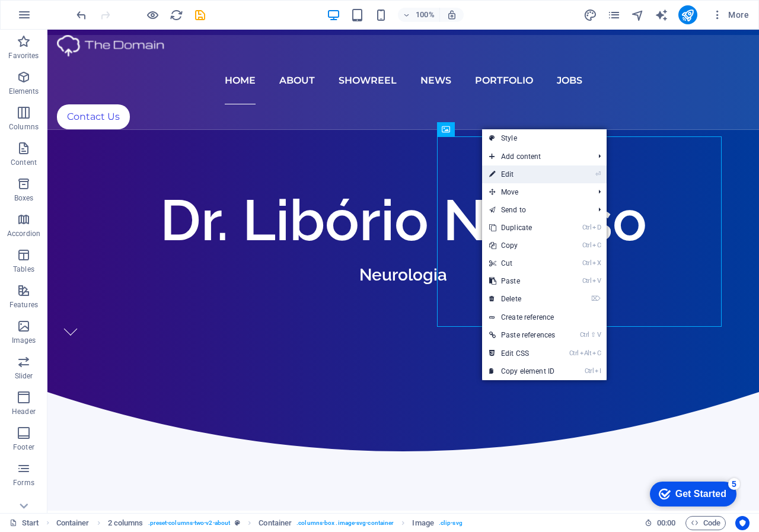  I want to click on p: Images, so click(24, 341).